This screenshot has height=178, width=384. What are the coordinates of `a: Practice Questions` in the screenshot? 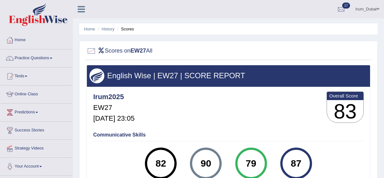 It's located at (36, 57).